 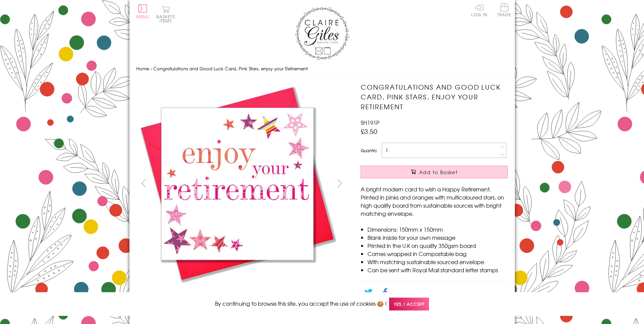 What do you see at coordinates (230, 68) in the screenshot?
I see `span: Congratulations and Good Luck Card, Pink Stars, enjoy your Retirement` at bounding box center [230, 68].